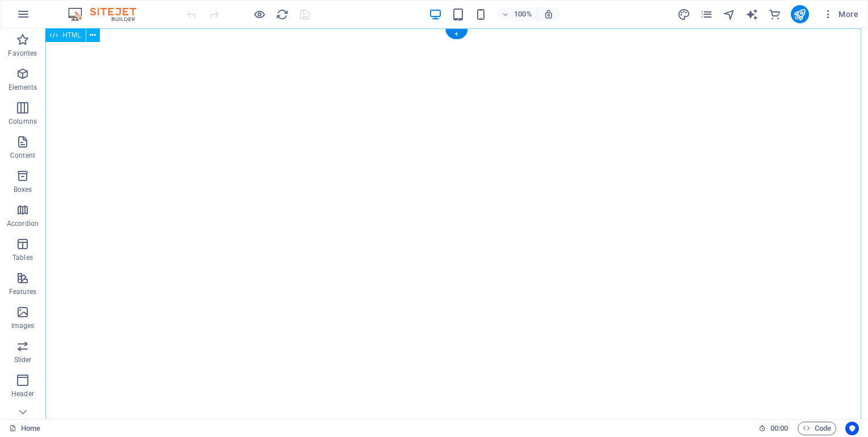 This screenshot has width=868, height=437. Describe the element at coordinates (22, 224) in the screenshot. I see `p: Accordion` at that location.